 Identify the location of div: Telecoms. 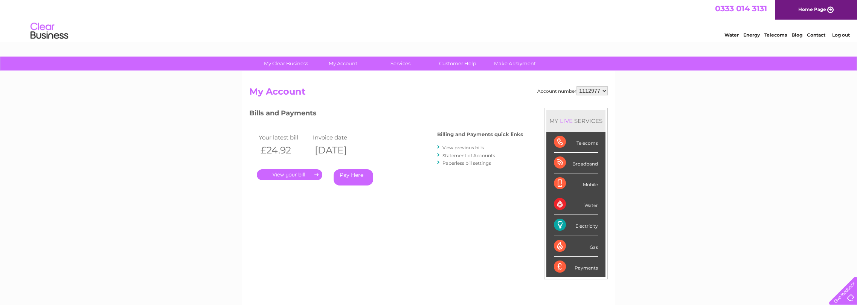
(576, 142).